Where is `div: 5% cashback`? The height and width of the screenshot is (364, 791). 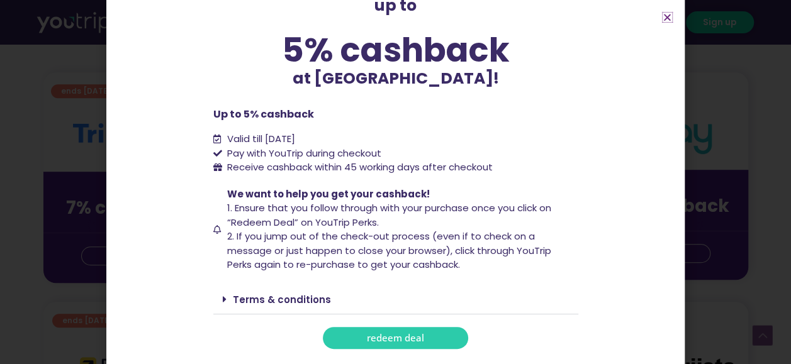 div: 5% cashback is located at coordinates (396, 50).